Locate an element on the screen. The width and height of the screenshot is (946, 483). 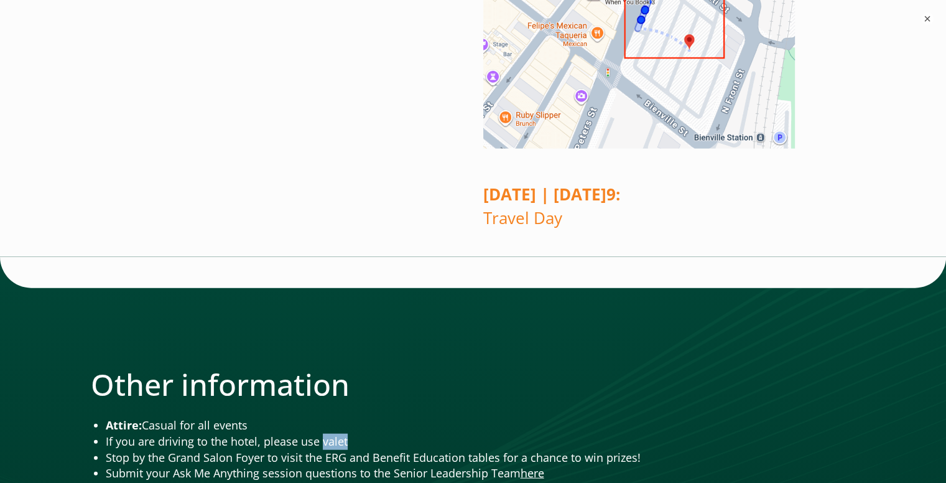
li: Submit your Ask Me Anything session questions to the Senior Leadership Team is located at coordinates (481, 473).